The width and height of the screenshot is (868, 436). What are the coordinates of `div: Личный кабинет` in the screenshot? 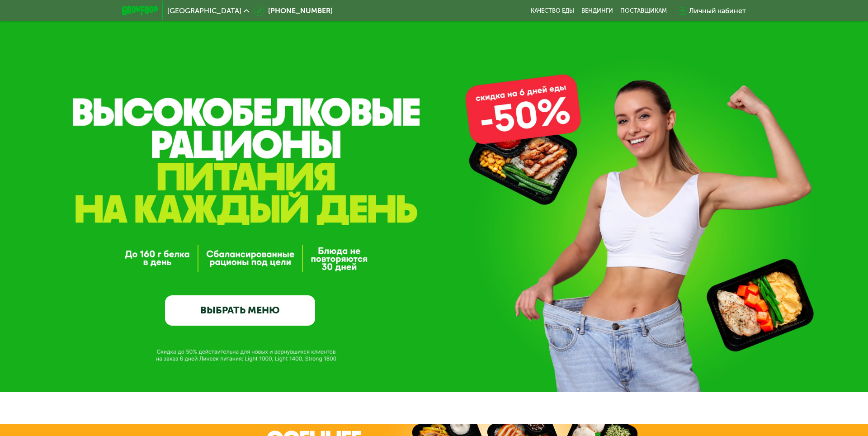 It's located at (717, 11).